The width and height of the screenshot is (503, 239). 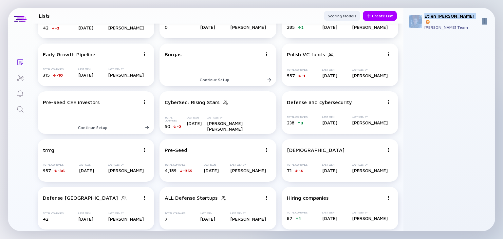 I want to click on div: Burgas, so click(x=173, y=54).